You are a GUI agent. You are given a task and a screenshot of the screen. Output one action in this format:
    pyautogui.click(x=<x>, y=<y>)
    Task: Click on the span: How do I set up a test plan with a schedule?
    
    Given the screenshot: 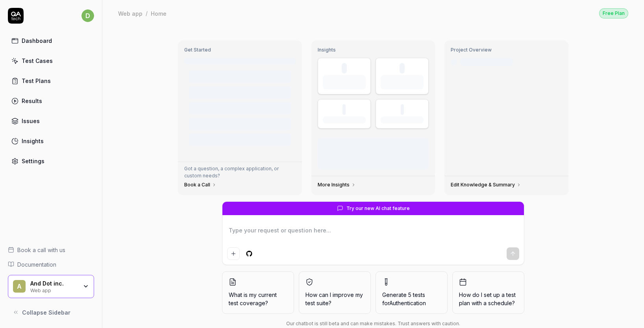 What is the action you would take?
    pyautogui.click(x=488, y=299)
    